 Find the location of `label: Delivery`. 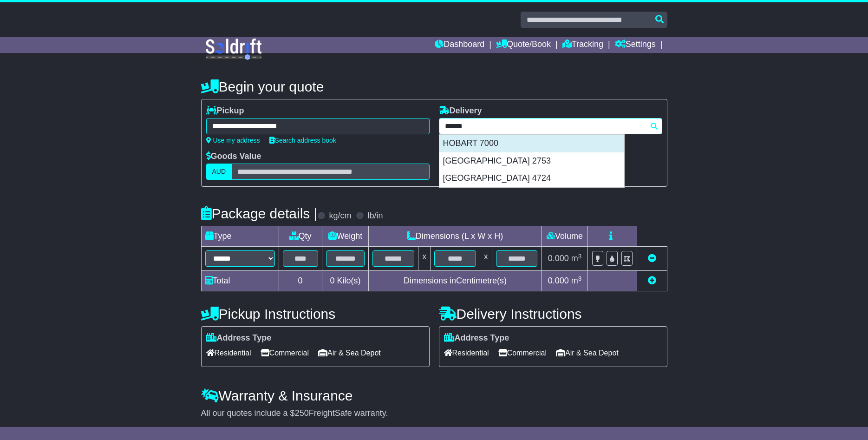

label: Delivery is located at coordinates (460, 111).